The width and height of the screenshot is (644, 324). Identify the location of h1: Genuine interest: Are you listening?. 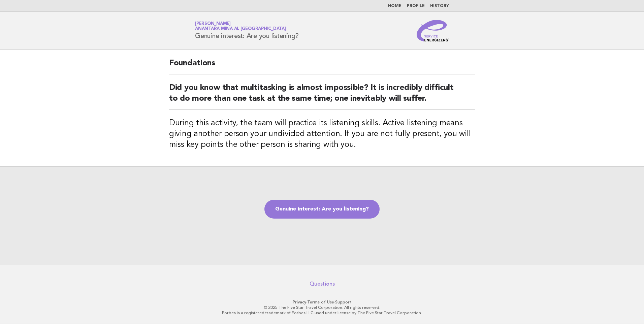
(247, 31).